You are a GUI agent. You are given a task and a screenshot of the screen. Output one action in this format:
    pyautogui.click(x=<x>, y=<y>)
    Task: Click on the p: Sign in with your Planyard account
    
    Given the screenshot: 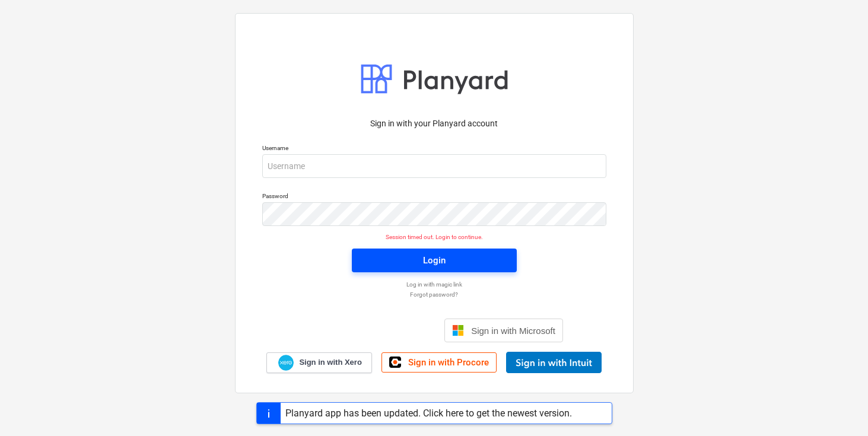 What is the action you would take?
    pyautogui.click(x=435, y=123)
    